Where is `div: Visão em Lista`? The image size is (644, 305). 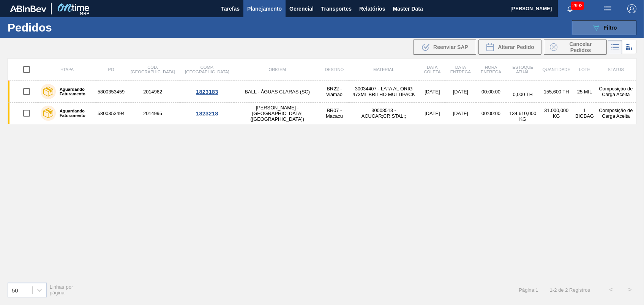 div: Visão em Lista is located at coordinates (615, 47).